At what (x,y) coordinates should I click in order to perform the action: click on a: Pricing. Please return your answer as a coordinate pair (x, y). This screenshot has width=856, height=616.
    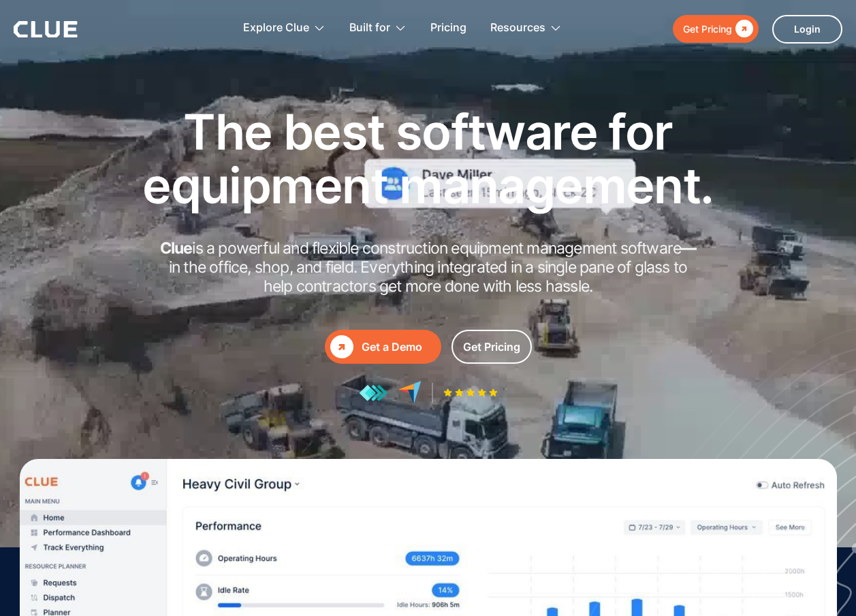
    Looking at the image, I should click on (448, 28).